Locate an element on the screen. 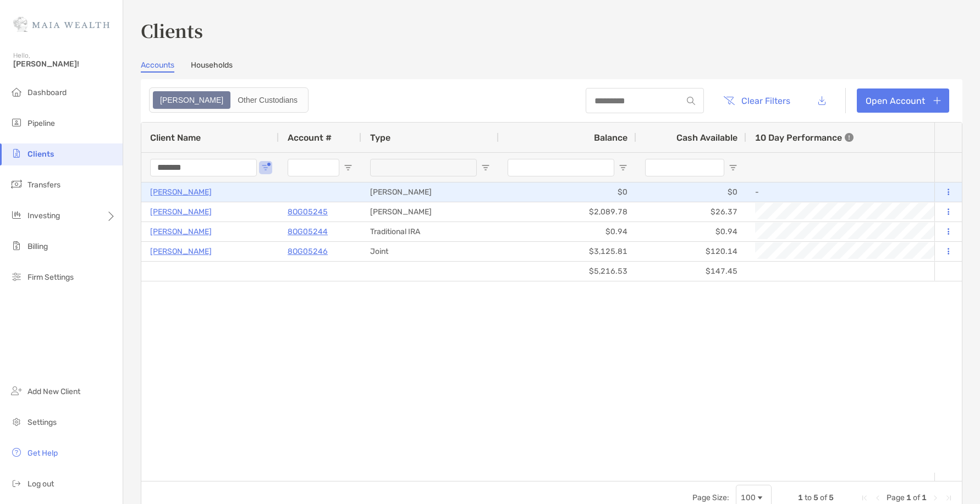 The width and height of the screenshot is (980, 504). span: Billing is located at coordinates (37, 246).